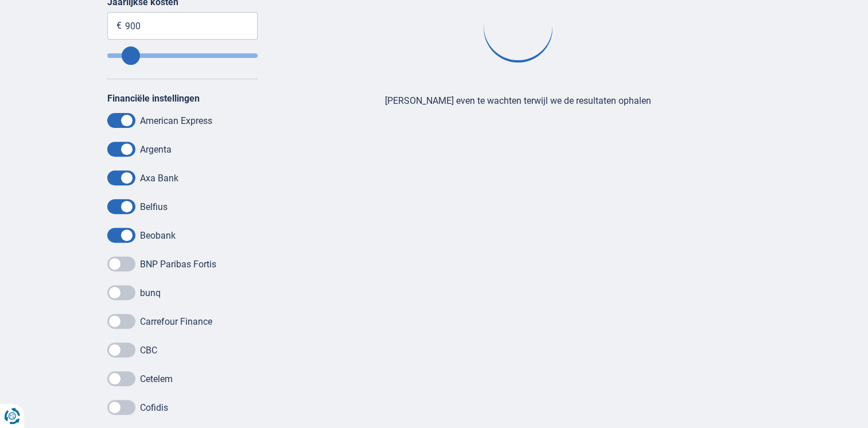 This screenshot has height=428, width=868. Describe the element at coordinates (153, 98) in the screenshot. I see `label: Financiële instellingen` at that location.